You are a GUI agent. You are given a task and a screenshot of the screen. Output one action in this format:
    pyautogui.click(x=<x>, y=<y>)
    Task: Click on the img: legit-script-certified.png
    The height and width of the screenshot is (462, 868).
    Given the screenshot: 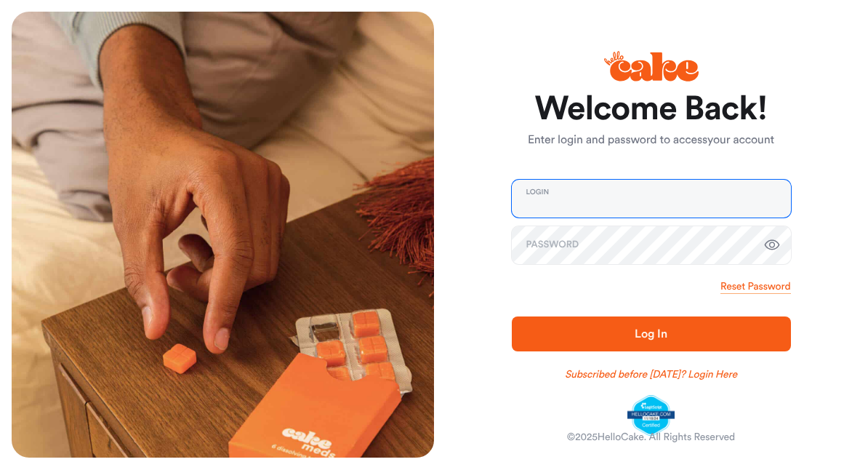 What is the action you would take?
    pyautogui.click(x=651, y=415)
    